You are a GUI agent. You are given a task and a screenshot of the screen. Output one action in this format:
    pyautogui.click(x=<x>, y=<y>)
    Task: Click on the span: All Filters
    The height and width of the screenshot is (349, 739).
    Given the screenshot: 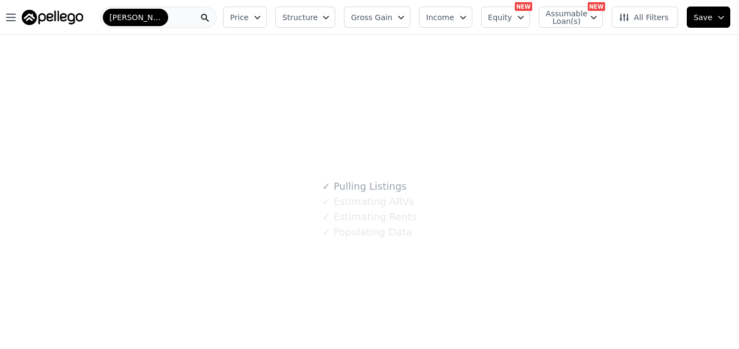 What is the action you would take?
    pyautogui.click(x=644, y=17)
    